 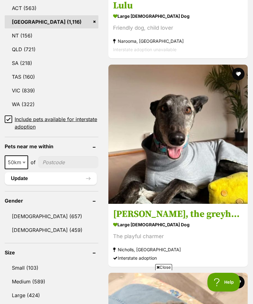 What do you see at coordinates (52, 104) in the screenshot?
I see `a: WA (322)` at bounding box center [52, 104].